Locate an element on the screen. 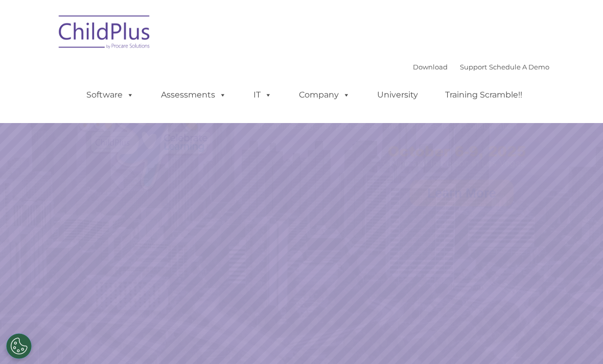 This screenshot has height=364, width=603. a: Assessments is located at coordinates (194, 95).